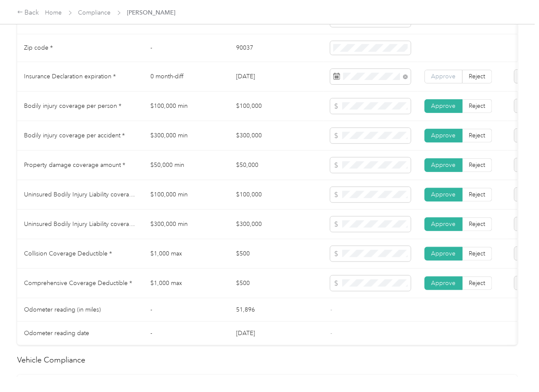 This screenshot has height=392, width=539. I want to click on td: Comprehensive Coverage Deductible *, so click(80, 283).